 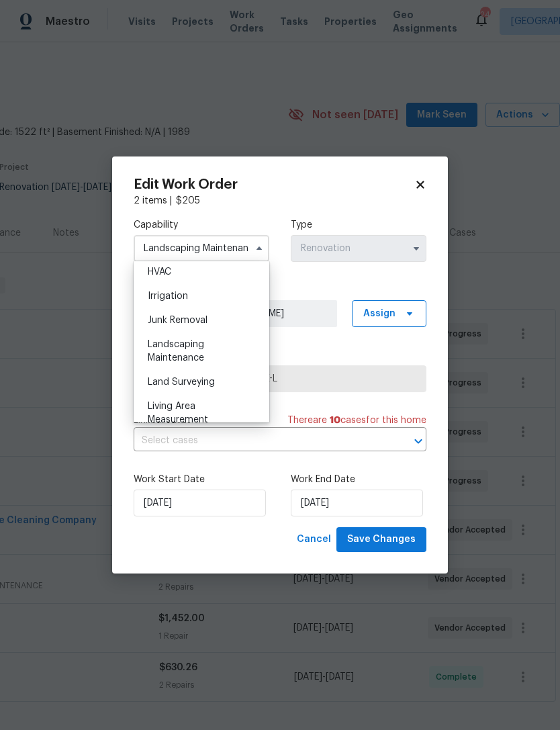 What do you see at coordinates (259, 249) in the screenshot?
I see `button: Hide options` at bounding box center [259, 249].